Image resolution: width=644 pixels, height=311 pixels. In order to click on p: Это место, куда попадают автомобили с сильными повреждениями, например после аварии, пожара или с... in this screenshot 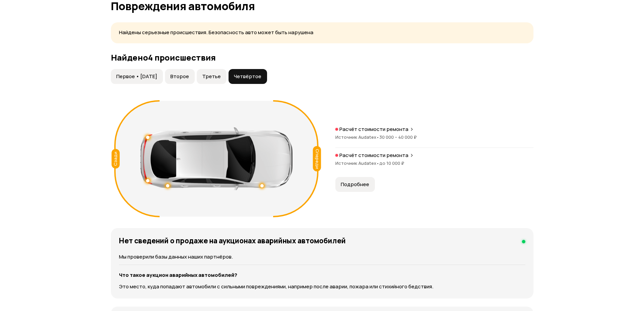, I will do `click(322, 287)`.